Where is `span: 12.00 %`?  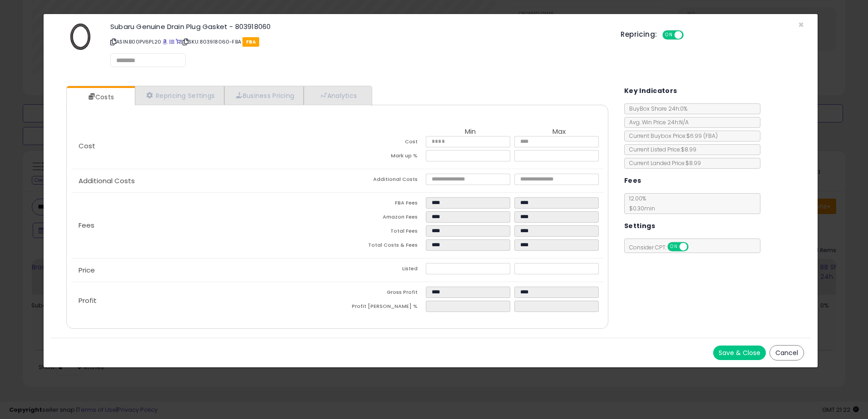 span: 12.00 % is located at coordinates (640, 203).